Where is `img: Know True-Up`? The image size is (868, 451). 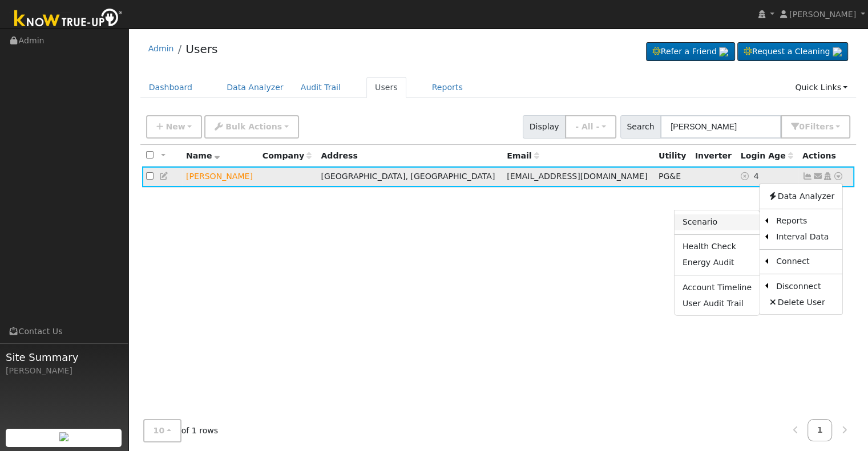 img: Know True-Up is located at coordinates (69, 19).